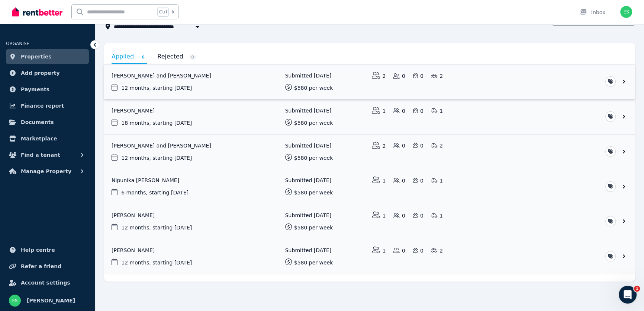 The height and width of the screenshot is (311, 644). Describe the element at coordinates (47, 171) in the screenshot. I see `button: Manage Property` at that location.